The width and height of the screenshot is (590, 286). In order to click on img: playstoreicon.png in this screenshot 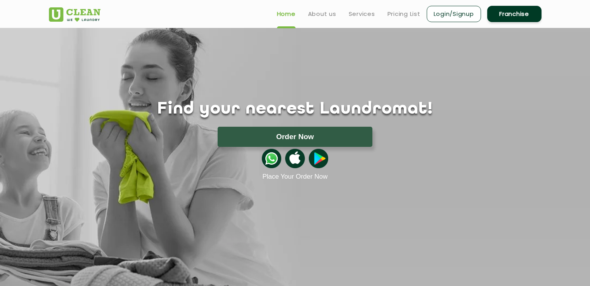, I will do `click(319, 159)`.